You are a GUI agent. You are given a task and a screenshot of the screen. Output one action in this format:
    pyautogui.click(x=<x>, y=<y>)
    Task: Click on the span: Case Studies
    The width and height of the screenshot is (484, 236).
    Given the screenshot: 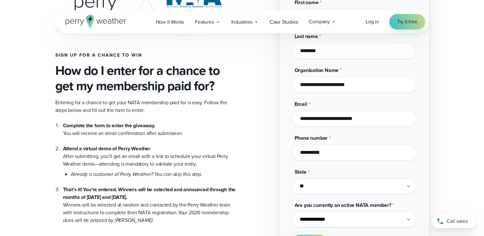 What is the action you would take?
    pyautogui.click(x=284, y=22)
    